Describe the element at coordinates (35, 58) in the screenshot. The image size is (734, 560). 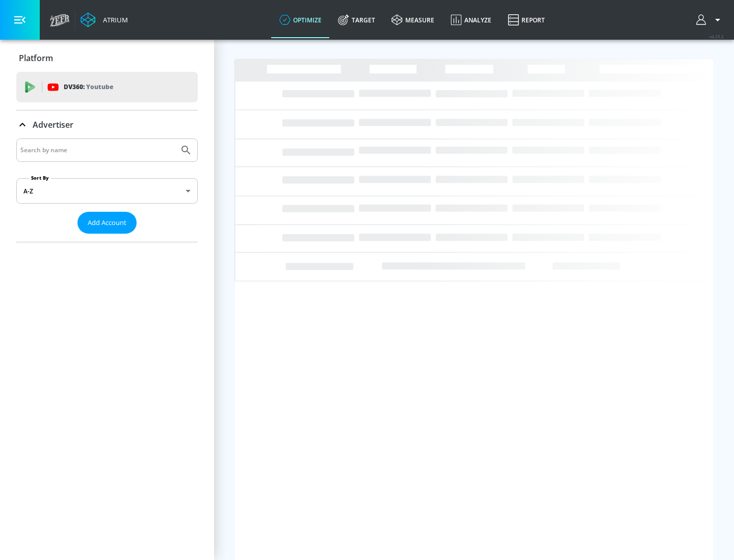
I see `p: Platform` at that location.